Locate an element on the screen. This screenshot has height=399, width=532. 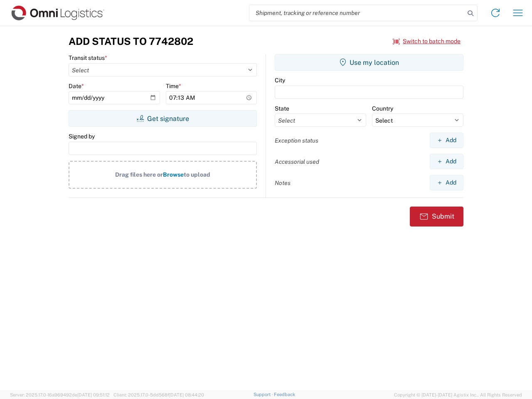
label: Exception status is located at coordinates (296, 141).